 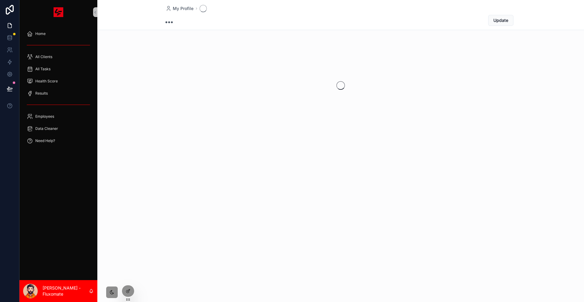 What do you see at coordinates (179, 9) in the screenshot?
I see `a: My Profile` at bounding box center [179, 9].